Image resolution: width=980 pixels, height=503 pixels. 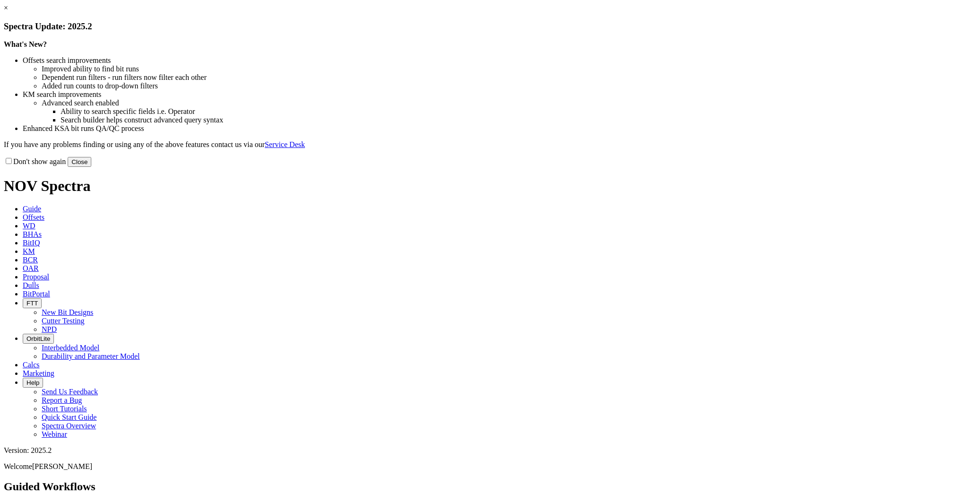 I want to click on li: Ability to search specific fields i.e. Operator, so click(x=518, y=112).